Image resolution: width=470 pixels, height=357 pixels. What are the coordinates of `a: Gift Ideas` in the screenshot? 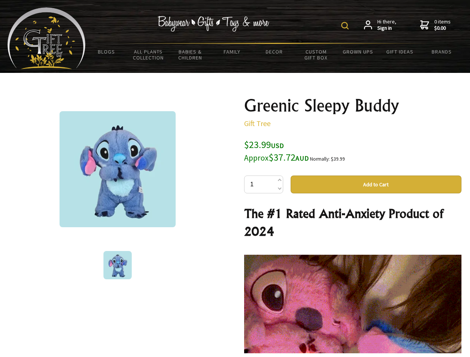 It's located at (399, 52).